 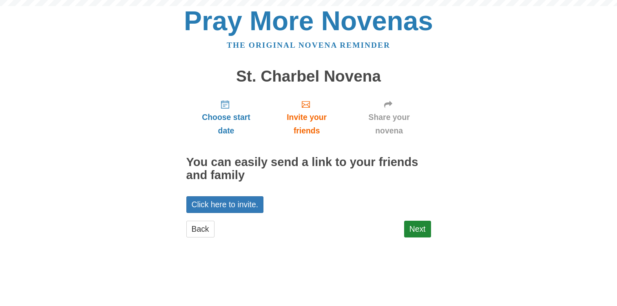 I want to click on span: Invite your friends, so click(x=306, y=124).